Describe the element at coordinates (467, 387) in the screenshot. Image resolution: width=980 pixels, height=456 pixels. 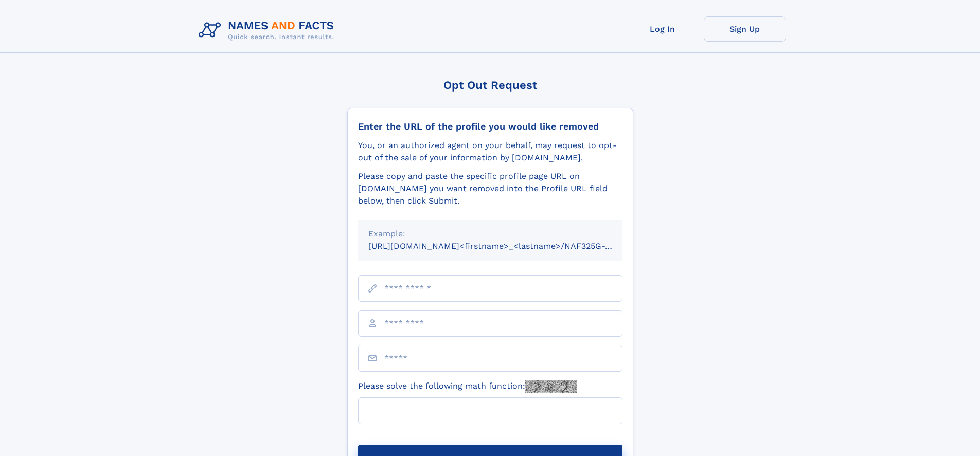
I see `label: Please solve the following math function:` at that location.